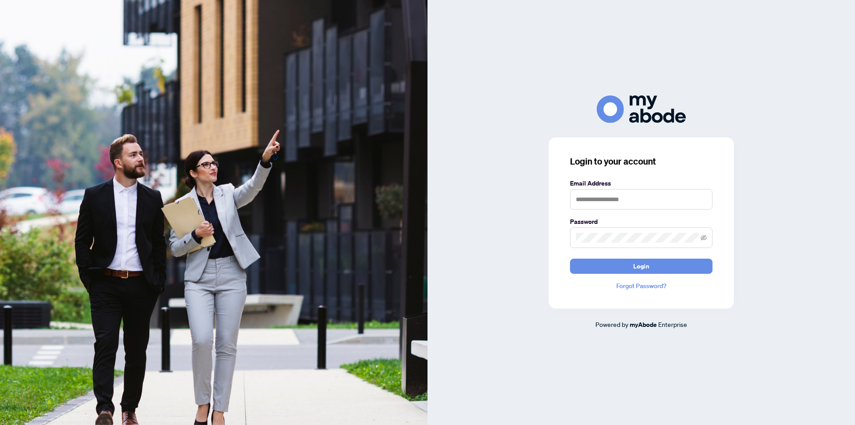  I want to click on a: myAbode, so click(643, 324).